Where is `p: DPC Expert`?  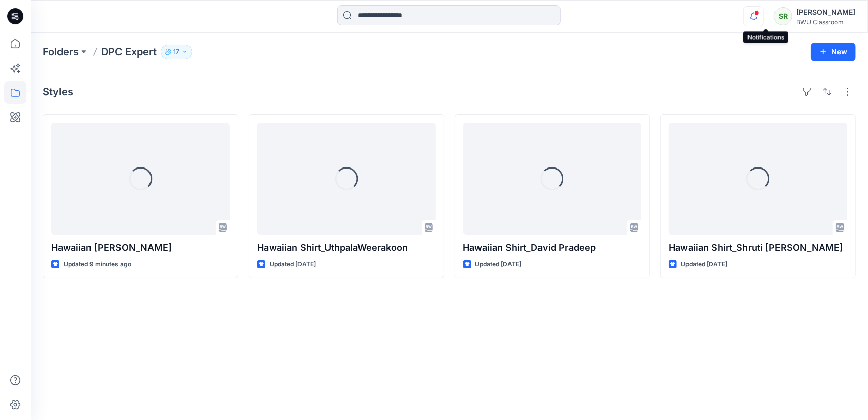 p: DPC Expert is located at coordinates (128, 52).